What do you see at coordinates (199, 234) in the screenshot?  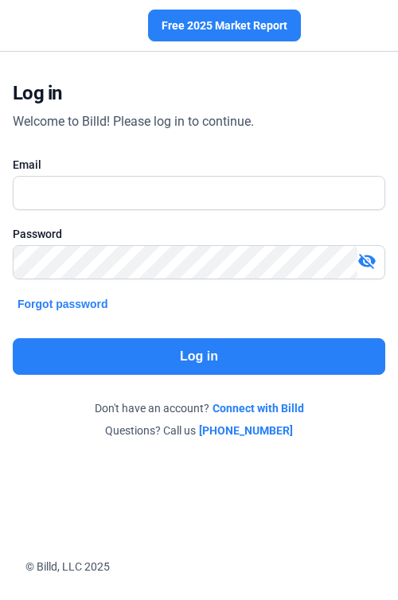 I see `div: Password` at bounding box center [199, 234].